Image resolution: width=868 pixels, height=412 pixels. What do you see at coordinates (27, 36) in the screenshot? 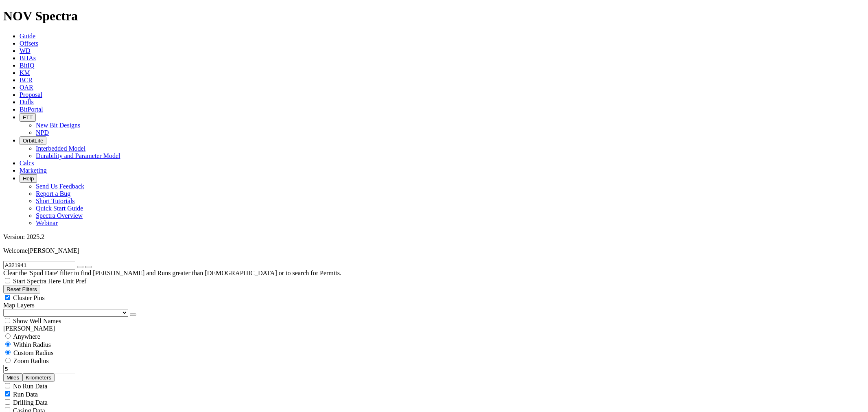
I see `a: Guide` at bounding box center [27, 36].